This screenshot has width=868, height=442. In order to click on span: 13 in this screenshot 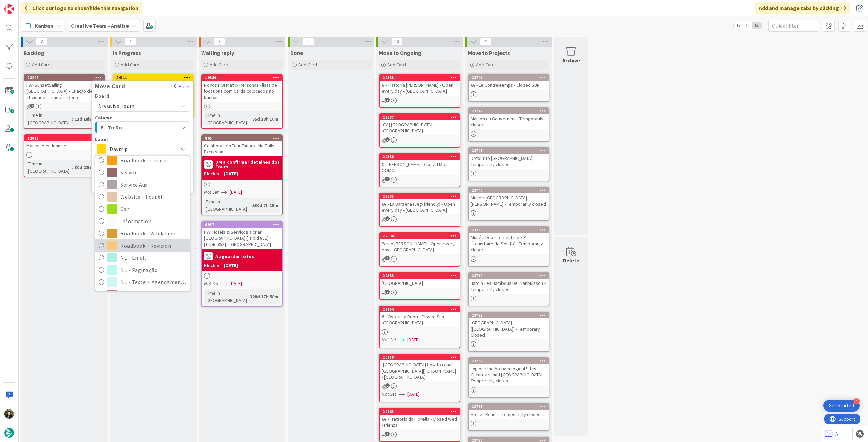, I will do `click(397, 42)`.